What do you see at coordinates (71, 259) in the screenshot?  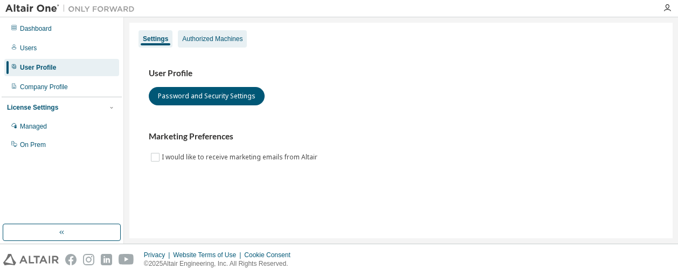 I see `img: facebook.svg` at bounding box center [71, 259].